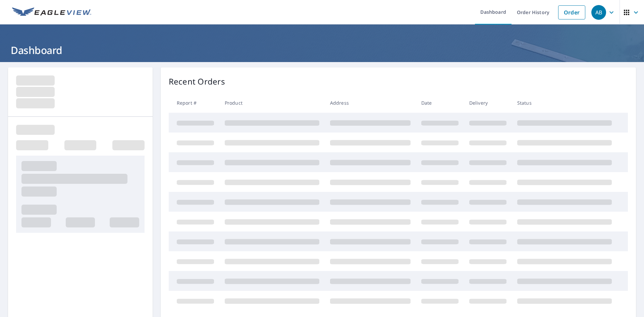 This screenshot has width=644, height=317. Describe the element at coordinates (565, 103) in the screenshot. I see `th: Status` at that location.